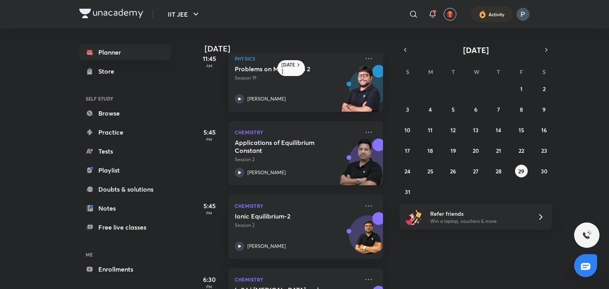 This screenshot has height=289, width=609. I want to click on abbr: August 12, 2025, so click(453, 130).